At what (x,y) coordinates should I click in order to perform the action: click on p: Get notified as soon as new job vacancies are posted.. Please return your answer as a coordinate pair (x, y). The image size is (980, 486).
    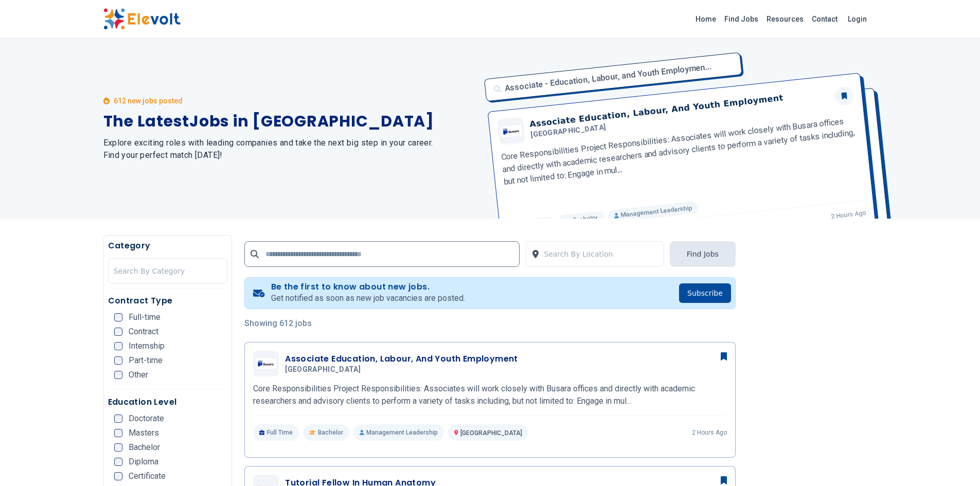
    Looking at the image, I should click on (368, 299).